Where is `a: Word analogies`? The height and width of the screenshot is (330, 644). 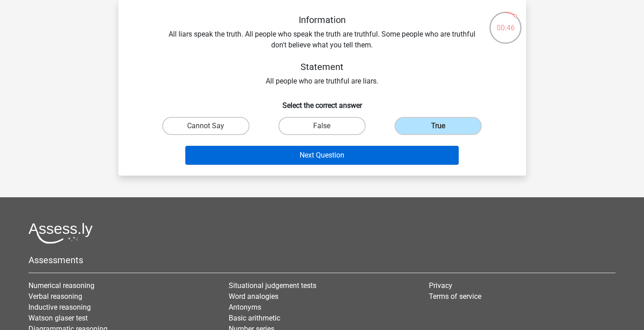 a: Word analogies is located at coordinates (254, 296).